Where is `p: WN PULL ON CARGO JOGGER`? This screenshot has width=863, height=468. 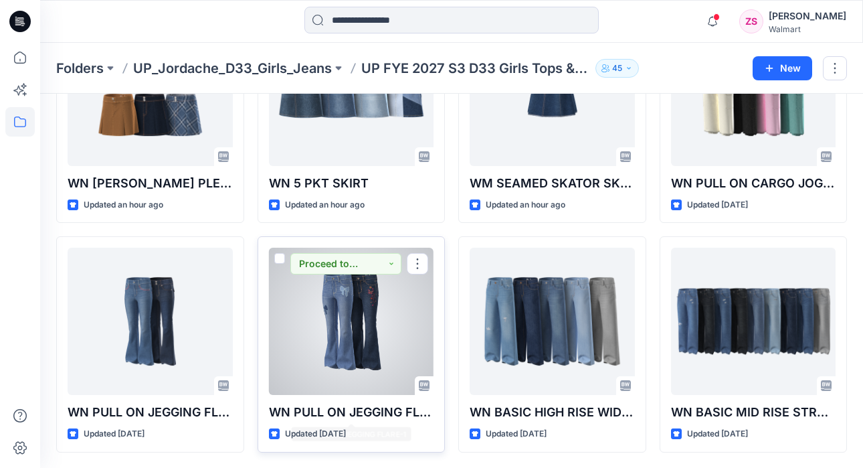
p: WN PULL ON CARGO JOGGER is located at coordinates (753, 183).